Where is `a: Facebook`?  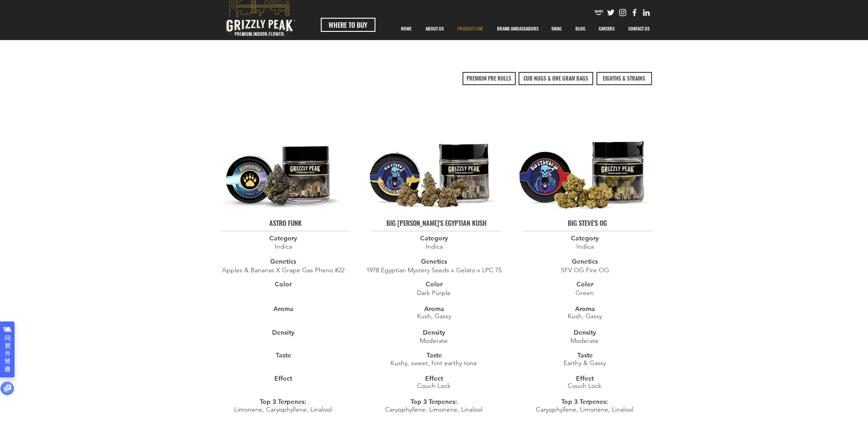 a: Facebook is located at coordinates (634, 12).